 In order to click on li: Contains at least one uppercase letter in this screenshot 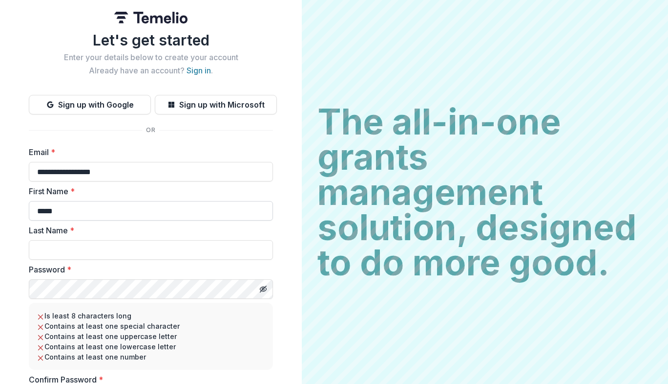, I will do `click(151, 336)`.